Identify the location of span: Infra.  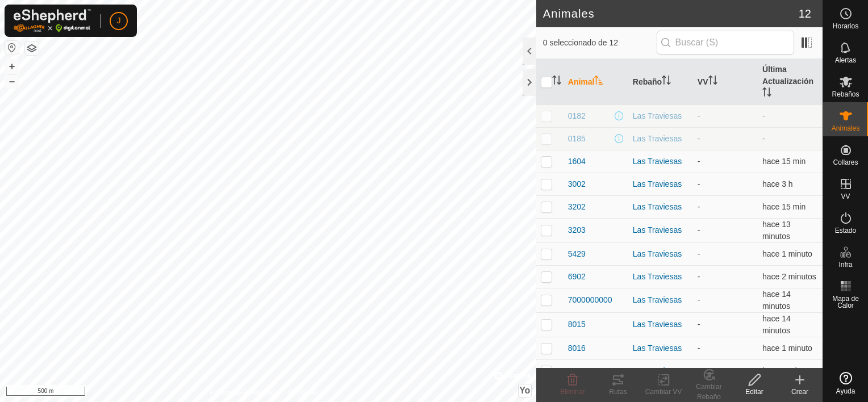
(845, 265).